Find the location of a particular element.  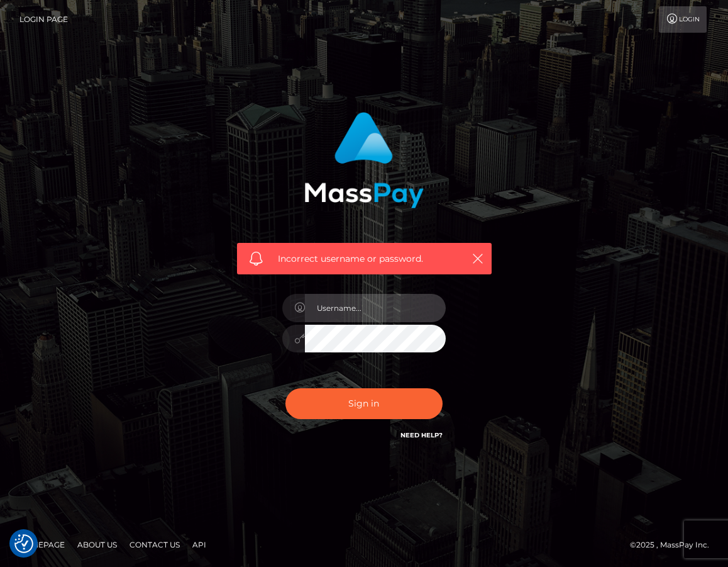

a: Need Help? is located at coordinates (421, 435).